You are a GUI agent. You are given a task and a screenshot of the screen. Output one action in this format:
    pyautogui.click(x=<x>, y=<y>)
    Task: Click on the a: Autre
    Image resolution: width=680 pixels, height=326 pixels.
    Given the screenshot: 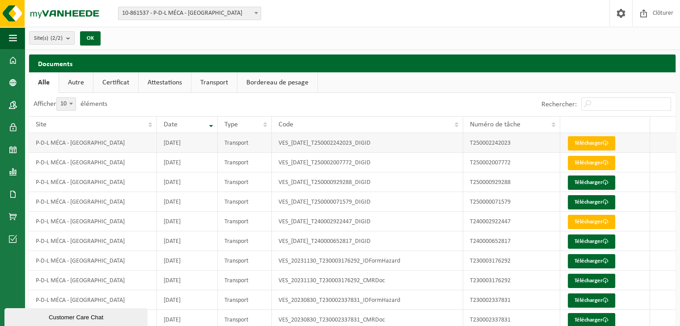 What is the action you would take?
    pyautogui.click(x=76, y=83)
    